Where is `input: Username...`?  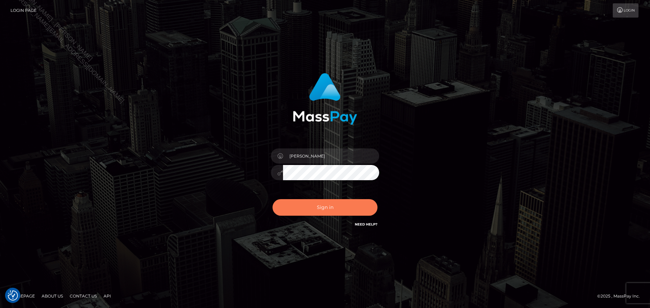
input: Username... is located at coordinates (331, 156).